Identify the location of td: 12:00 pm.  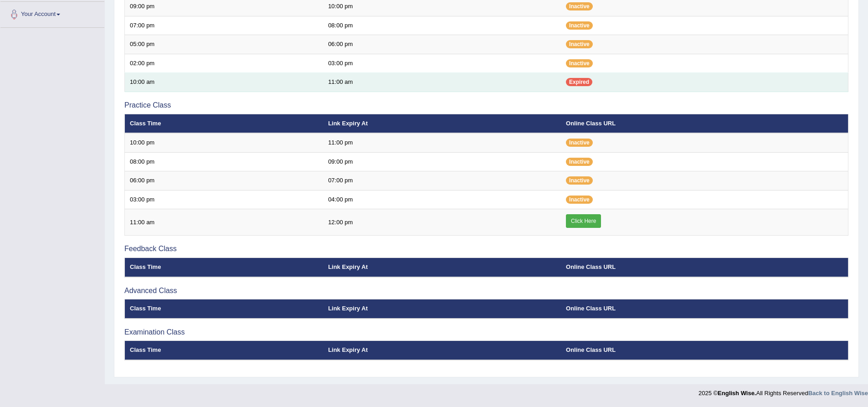
(442, 222).